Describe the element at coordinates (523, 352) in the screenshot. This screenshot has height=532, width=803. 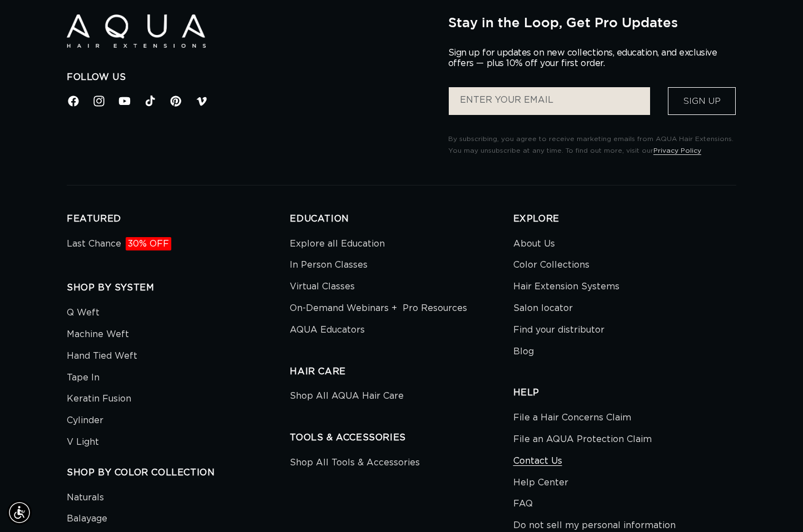
I see `a: Blog` at that location.